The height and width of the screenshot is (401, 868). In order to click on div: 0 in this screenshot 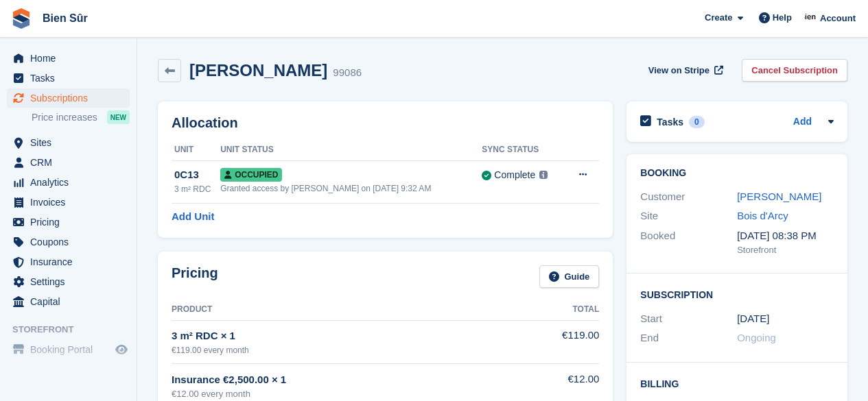, I will do `click(697, 122)`.